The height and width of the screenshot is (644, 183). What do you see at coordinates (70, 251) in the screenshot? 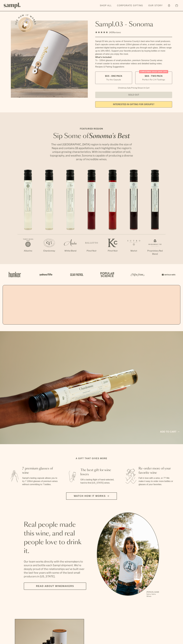
I see `p: White Blend` at bounding box center [70, 251].